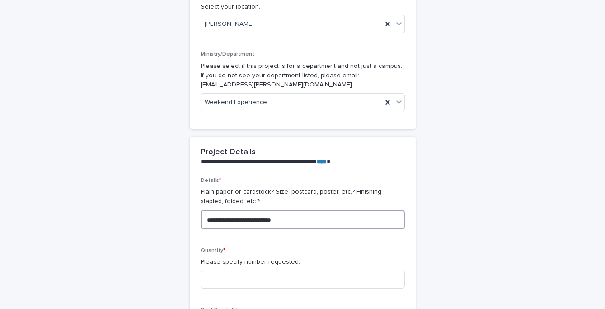 This screenshot has width=605, height=309. What do you see at coordinates (303, 75) in the screenshot?
I see `p: Please select if this project is for a department and not just a campus. If you do not see your d...` at bounding box center [303, 75].